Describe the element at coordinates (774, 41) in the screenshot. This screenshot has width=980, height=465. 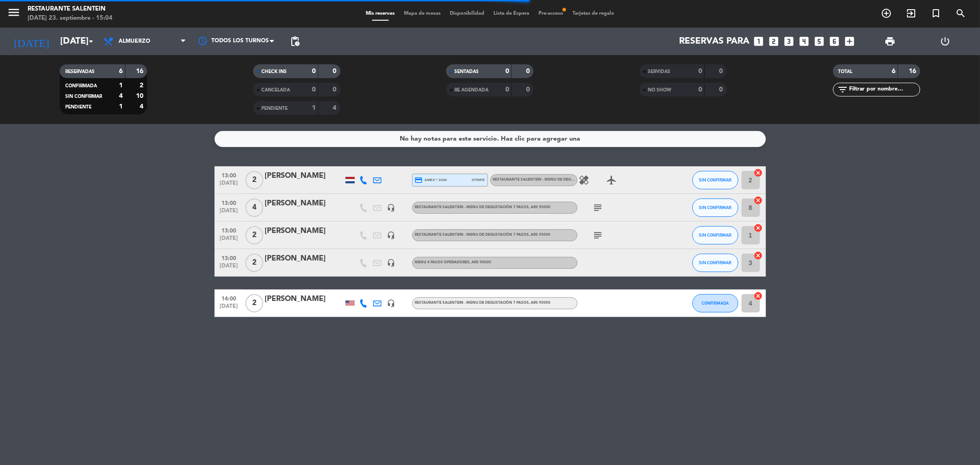
I see `i: looks_two` at that location.